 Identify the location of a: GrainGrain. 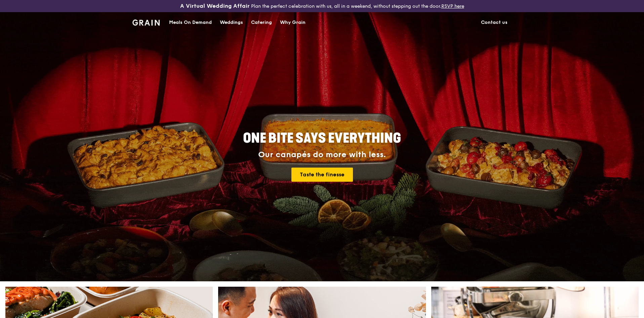
(146, 22).